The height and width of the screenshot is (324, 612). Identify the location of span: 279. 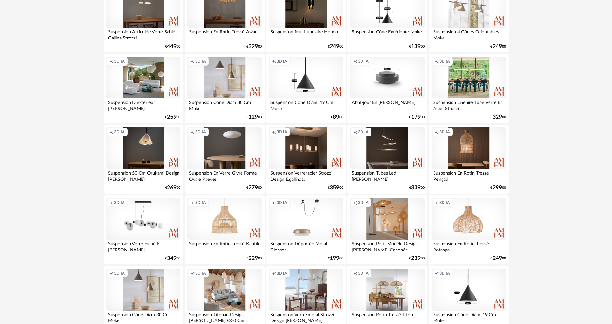
(253, 188).